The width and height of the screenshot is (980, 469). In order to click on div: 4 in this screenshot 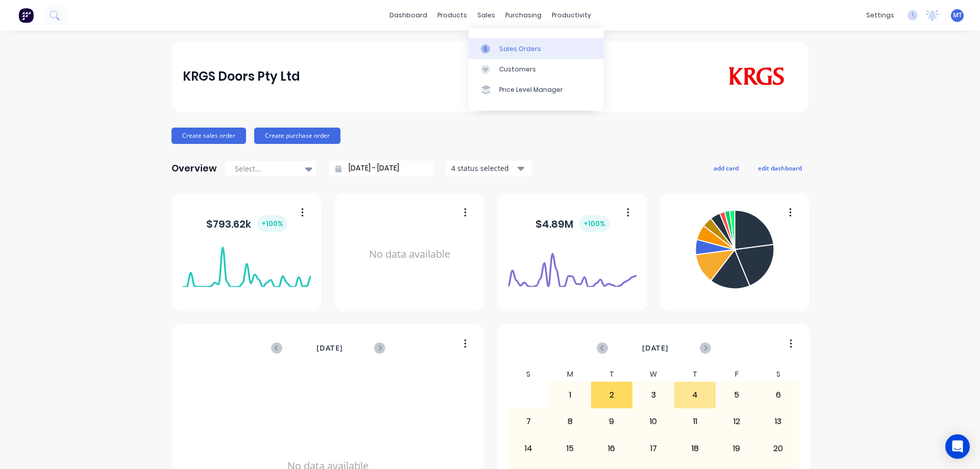, I will do `click(695, 395)`.